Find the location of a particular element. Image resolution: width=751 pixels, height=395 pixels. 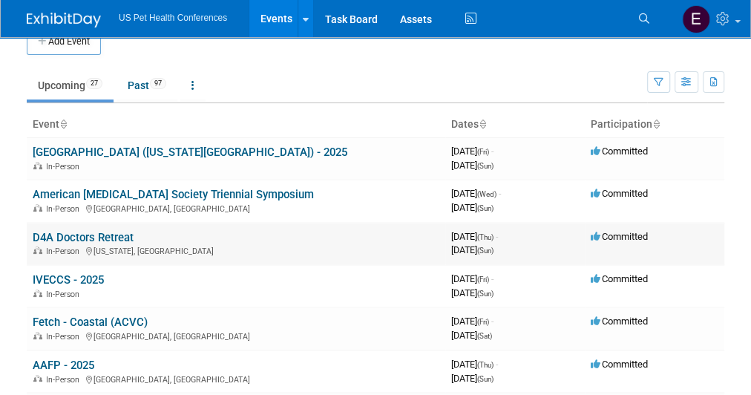

a: AAFP - 2025 is located at coordinates (63, 365).